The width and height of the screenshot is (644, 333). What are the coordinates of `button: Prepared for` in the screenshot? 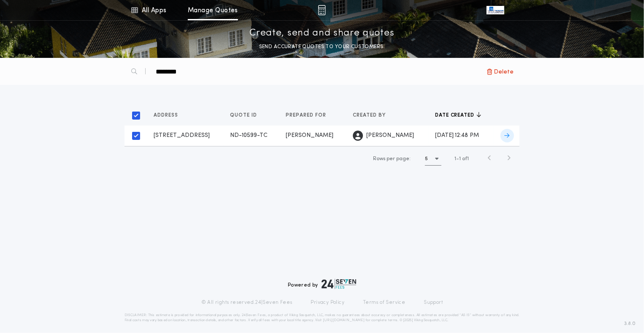 It's located at (306, 116).